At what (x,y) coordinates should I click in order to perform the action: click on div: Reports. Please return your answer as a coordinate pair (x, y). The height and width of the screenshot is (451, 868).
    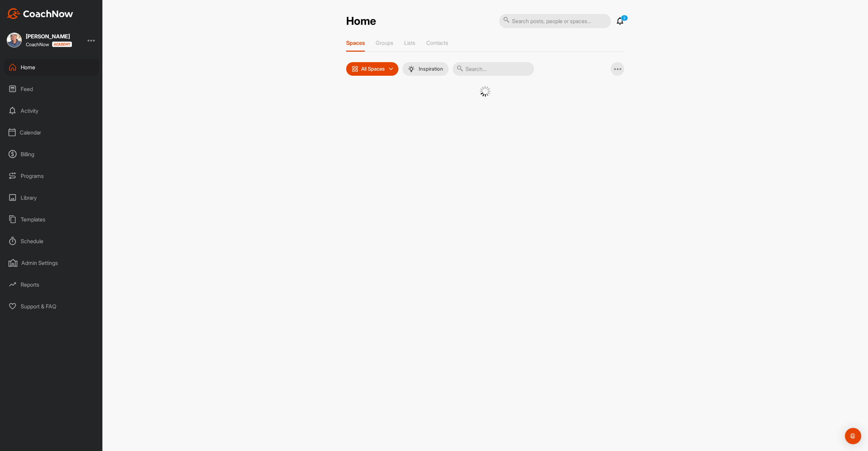
    Looking at the image, I should click on (51, 284).